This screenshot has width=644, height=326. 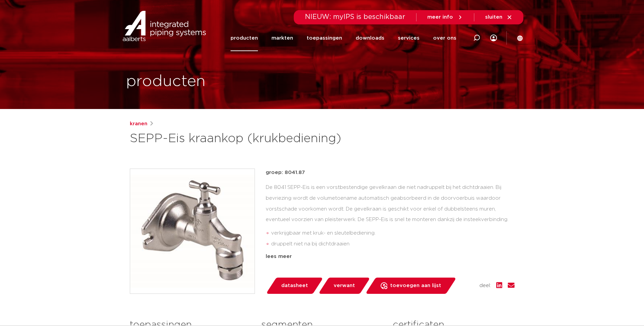 I want to click on a: downloads, so click(x=370, y=38).